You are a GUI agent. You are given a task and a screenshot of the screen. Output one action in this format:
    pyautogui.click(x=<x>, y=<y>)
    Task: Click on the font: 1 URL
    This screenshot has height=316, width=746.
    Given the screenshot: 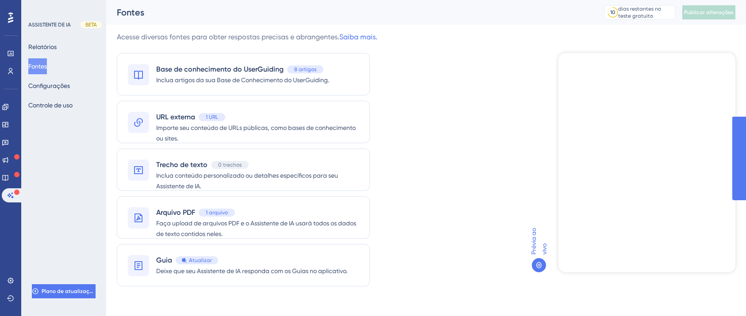 What is the action you would take?
    pyautogui.click(x=212, y=117)
    